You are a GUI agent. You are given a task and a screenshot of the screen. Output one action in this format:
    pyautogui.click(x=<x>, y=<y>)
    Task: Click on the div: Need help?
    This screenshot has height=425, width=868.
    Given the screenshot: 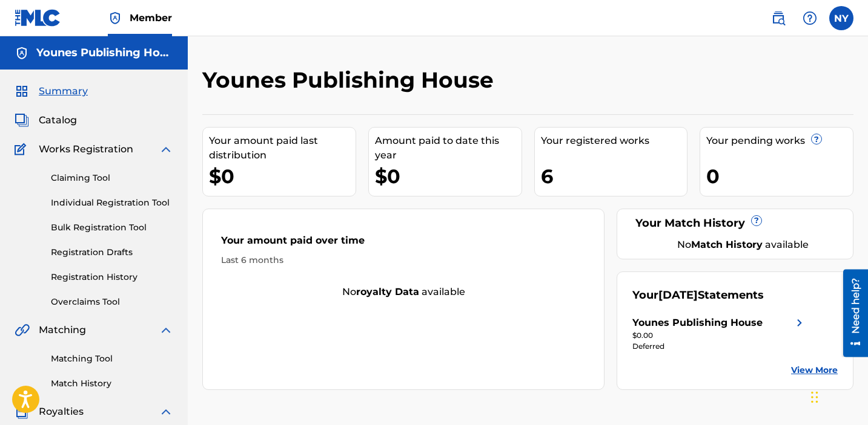 What is the action you would take?
    pyautogui.click(x=21, y=37)
    